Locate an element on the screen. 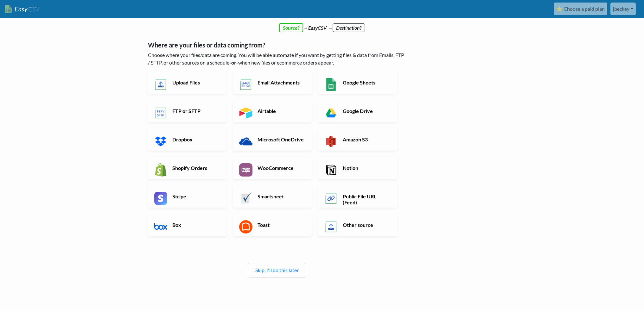 Image resolution: width=644 pixels, height=311 pixels. h6: Smartsheet is located at coordinates (281, 197).